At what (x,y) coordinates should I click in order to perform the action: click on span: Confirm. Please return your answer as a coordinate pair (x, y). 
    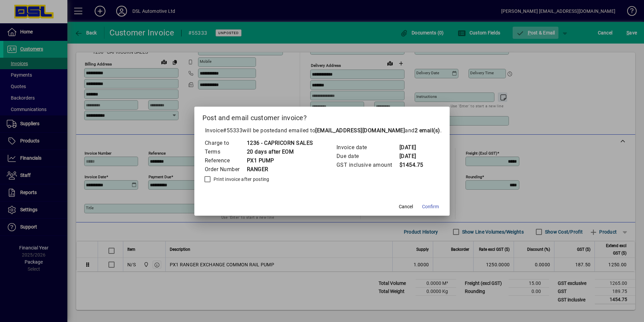
    Looking at the image, I should click on (431, 207).